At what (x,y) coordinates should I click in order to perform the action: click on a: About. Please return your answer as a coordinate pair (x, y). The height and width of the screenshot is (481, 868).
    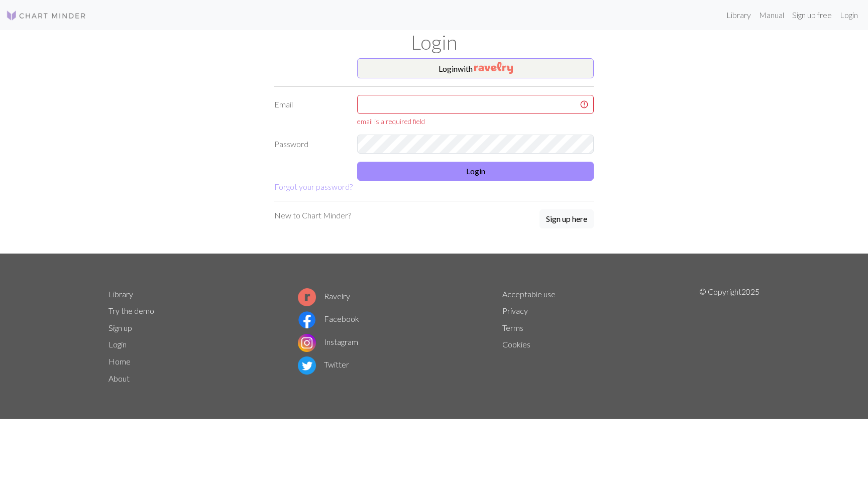
    Looking at the image, I should click on (119, 378).